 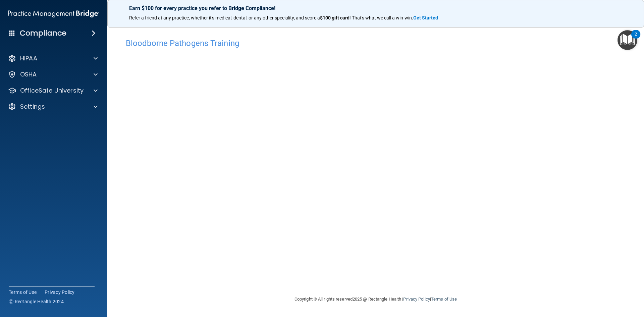 What do you see at coordinates (375, 299) in the screenshot?
I see `div: Copyright © All rights reserved 2025 @ Rectangle Health | |` at bounding box center [375, 299].